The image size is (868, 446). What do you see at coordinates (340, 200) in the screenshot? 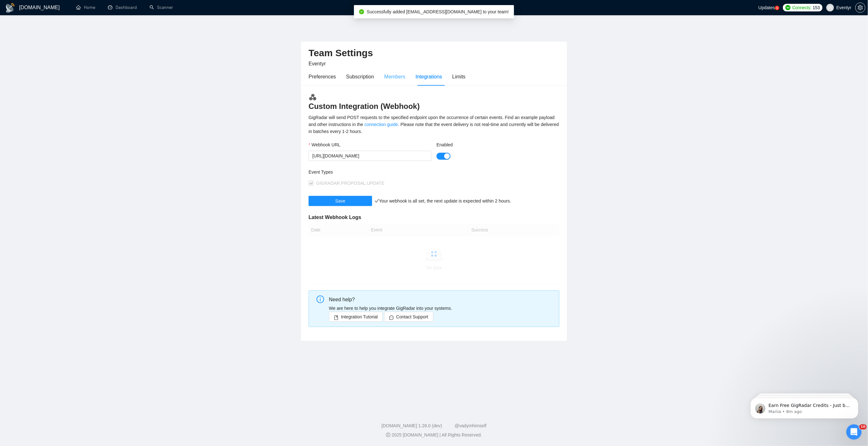
I see `button: Save` at bounding box center [340, 200].